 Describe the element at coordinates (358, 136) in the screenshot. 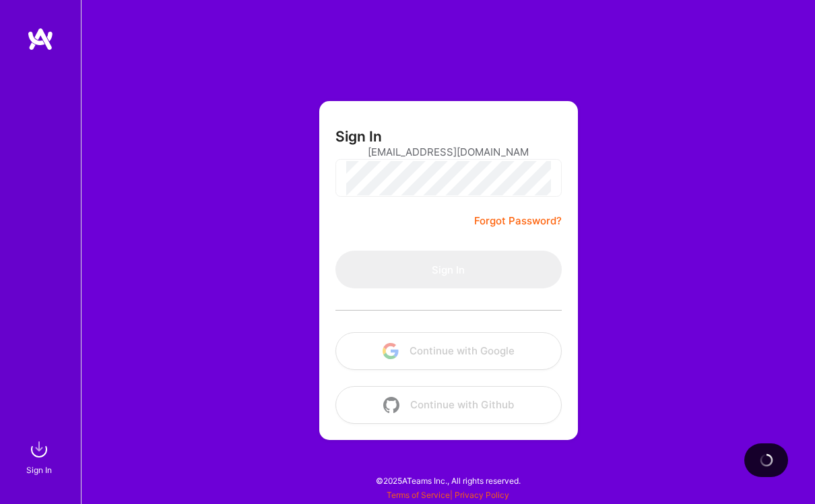

I see `h3: Sign In` at that location.